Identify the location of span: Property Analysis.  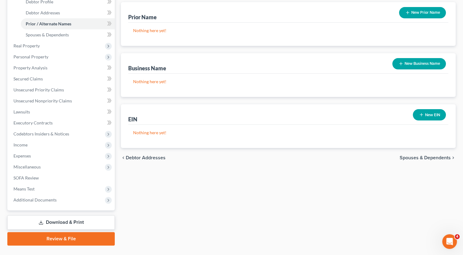
(30, 68).